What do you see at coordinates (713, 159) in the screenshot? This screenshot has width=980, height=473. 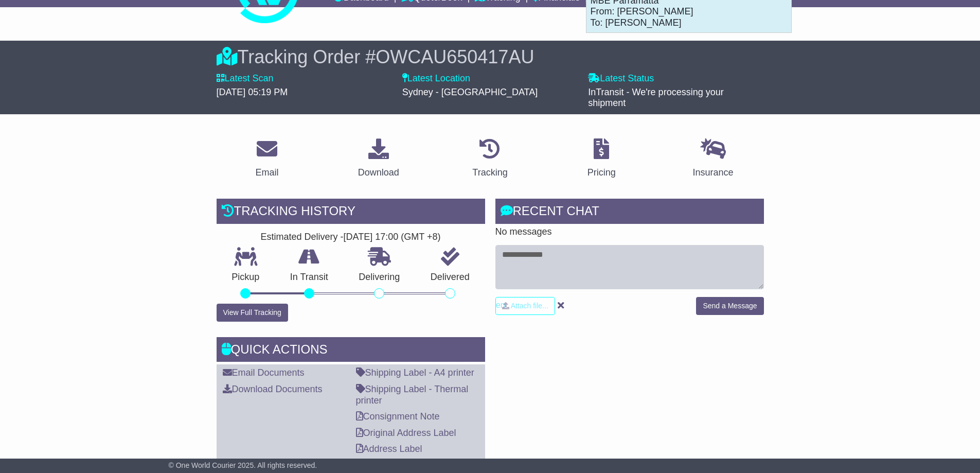 I see `a: Insurance` at bounding box center [713, 159].